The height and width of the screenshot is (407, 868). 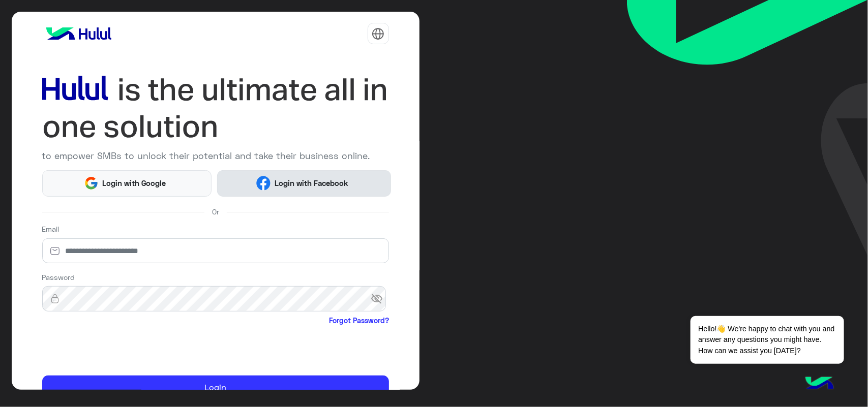 What do you see at coordinates (216, 387) in the screenshot?
I see `button: Login` at bounding box center [216, 387].